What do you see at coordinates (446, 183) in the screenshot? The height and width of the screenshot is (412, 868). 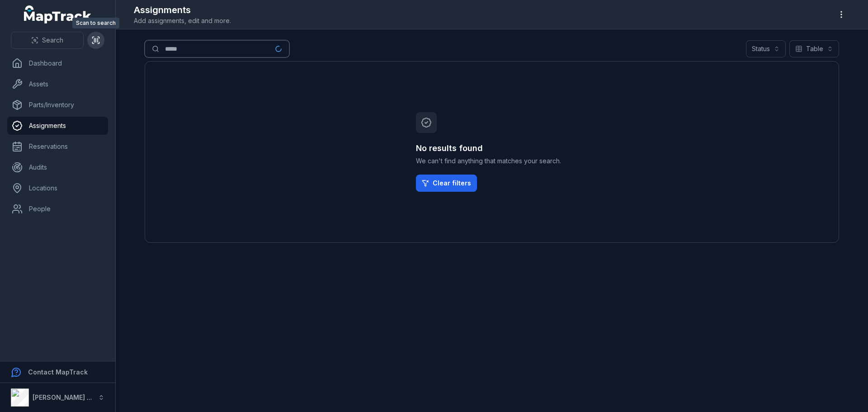 I see `a: Clear filters` at bounding box center [446, 183].